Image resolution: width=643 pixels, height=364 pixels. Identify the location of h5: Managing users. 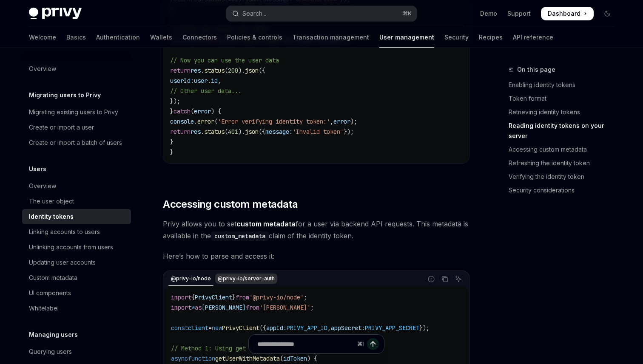
(53, 335).